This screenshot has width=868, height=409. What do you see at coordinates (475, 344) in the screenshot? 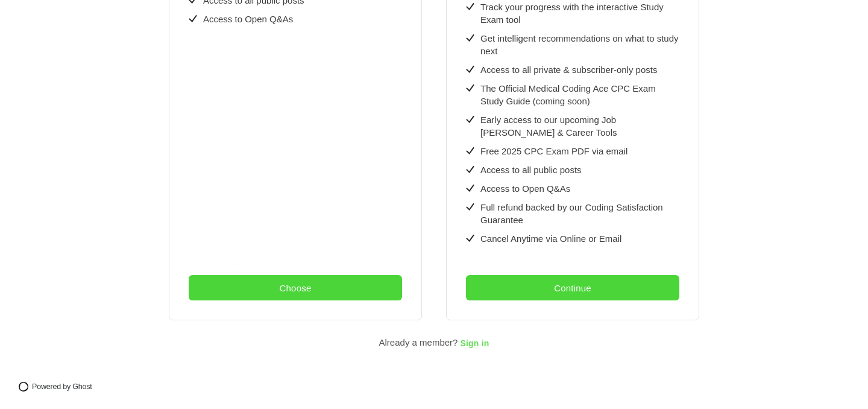
I see `span: Sign in` at bounding box center [475, 344].